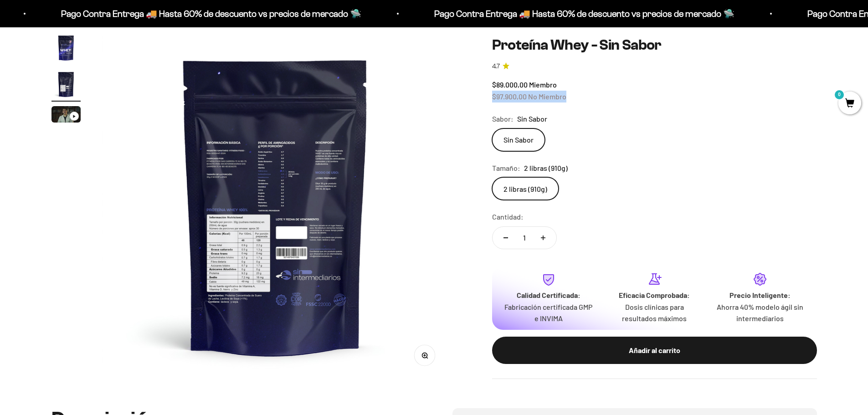 This screenshot has width=868, height=415. What do you see at coordinates (543, 84) in the screenshot?
I see `span: Miembro` at bounding box center [543, 84].